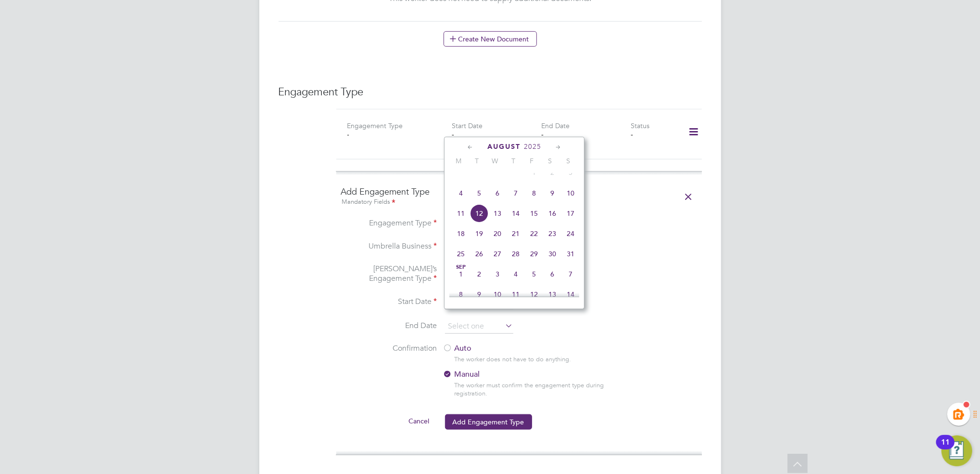 The image size is (980, 474). What do you see at coordinates (419, 421) in the screenshot?
I see `button: Cancel` at bounding box center [419, 421].